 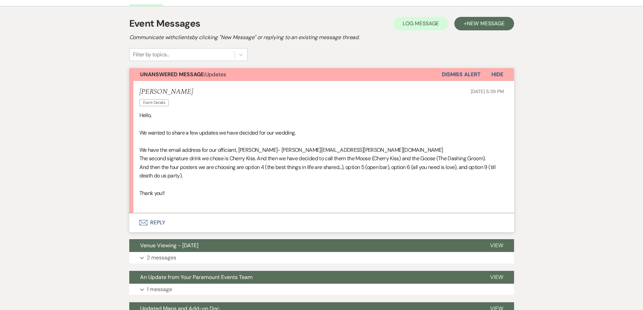 What do you see at coordinates (322, 193) in the screenshot?
I see `p: Thank you!!` at bounding box center [322, 193].